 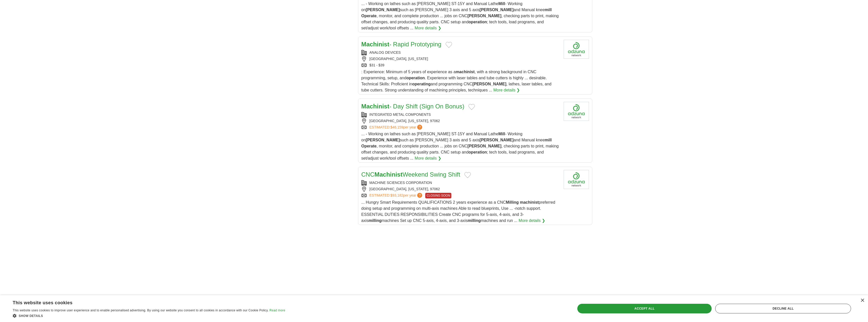 What do you see at coordinates (397, 196) in the screenshot?
I see `a: ESTIMATED:$93,182per year?` at bounding box center [397, 196].